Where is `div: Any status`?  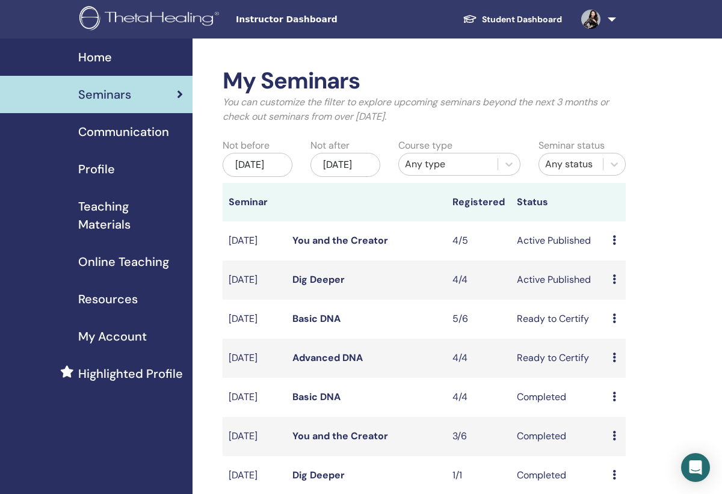
div: Any status is located at coordinates (571, 164).